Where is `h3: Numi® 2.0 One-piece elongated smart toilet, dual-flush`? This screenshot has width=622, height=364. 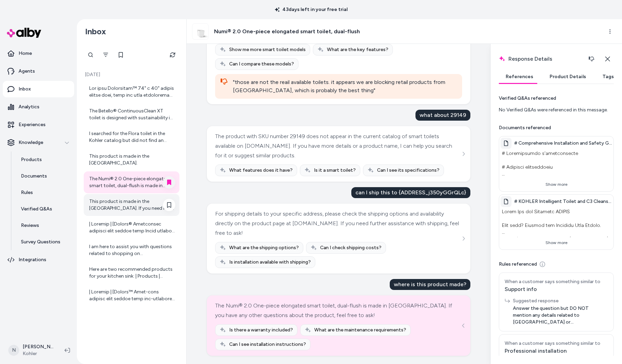
h3: Numi® 2.0 One-piece elongated smart toilet, dual-flush is located at coordinates (287, 31).